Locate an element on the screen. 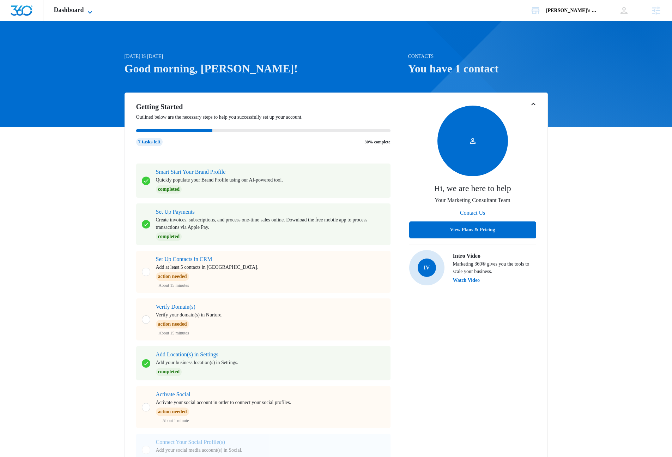 The height and width of the screenshot is (457, 672). a: Activate Social is located at coordinates (173, 394).